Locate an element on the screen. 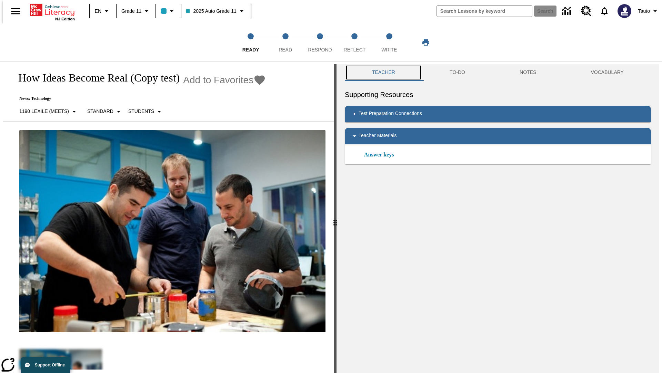  button: Teacher is located at coordinates (384, 72).